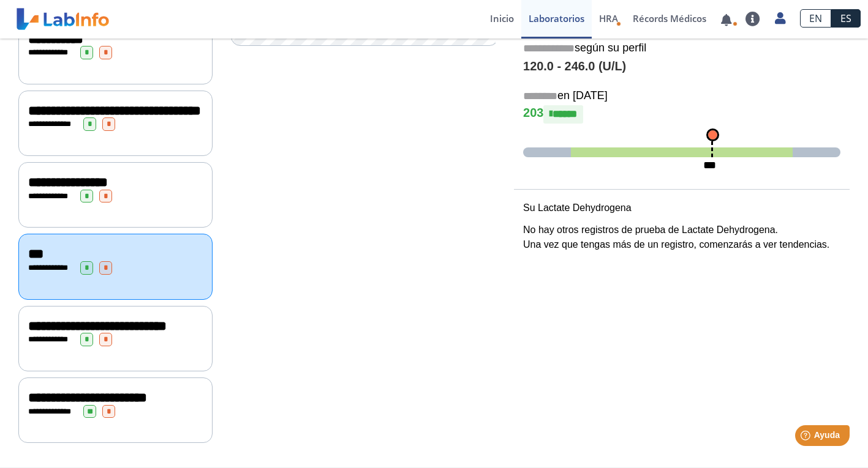  Describe the element at coordinates (815, 18) in the screenshot. I see `a: EN` at that location.